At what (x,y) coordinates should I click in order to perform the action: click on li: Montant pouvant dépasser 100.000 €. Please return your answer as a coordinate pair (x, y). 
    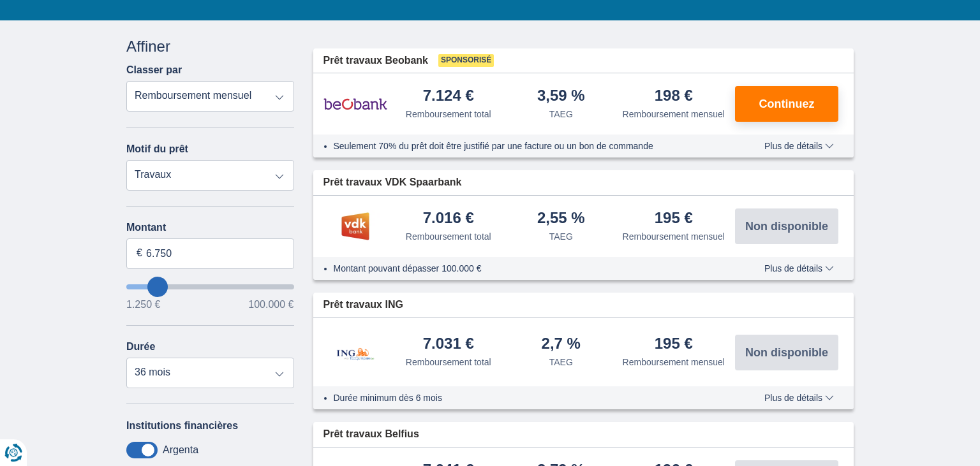
    Looking at the image, I should click on (531, 268).